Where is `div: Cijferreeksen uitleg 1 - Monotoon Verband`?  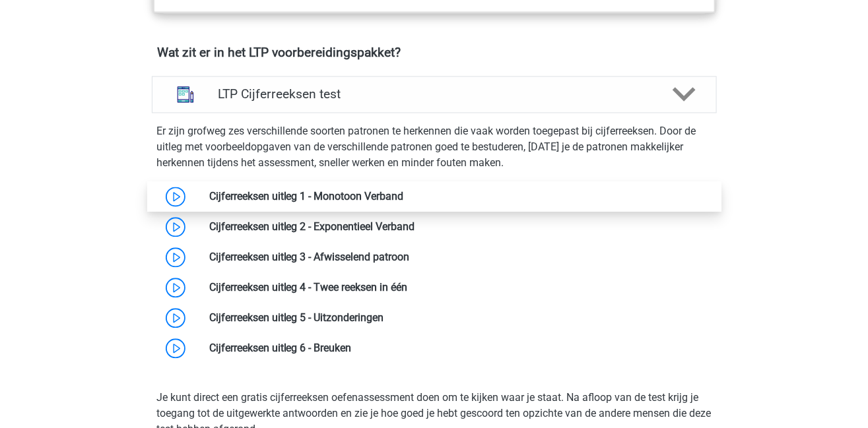
div: Cijferreeksen uitleg 1 - Monotoon Verband is located at coordinates (458, 197).